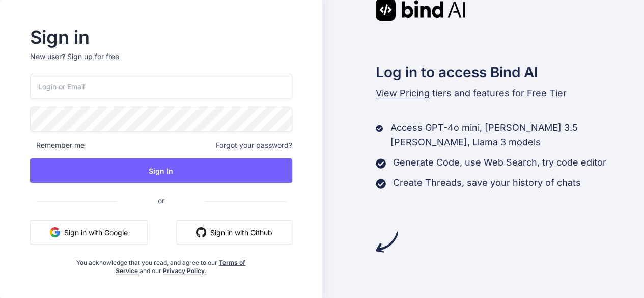  Describe the element at coordinates (161, 86) in the screenshot. I see `input: Login or Email` at that location.